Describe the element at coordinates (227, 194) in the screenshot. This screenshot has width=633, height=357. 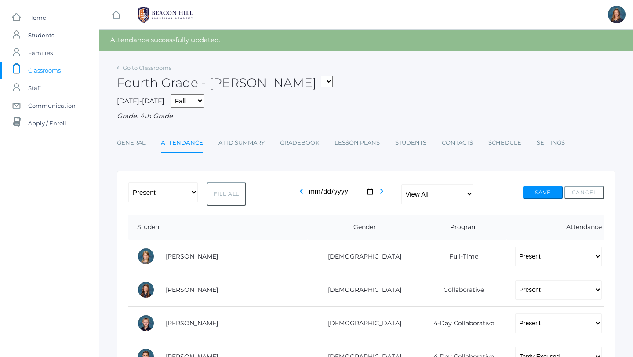
I see `button: Fill All` at that location.